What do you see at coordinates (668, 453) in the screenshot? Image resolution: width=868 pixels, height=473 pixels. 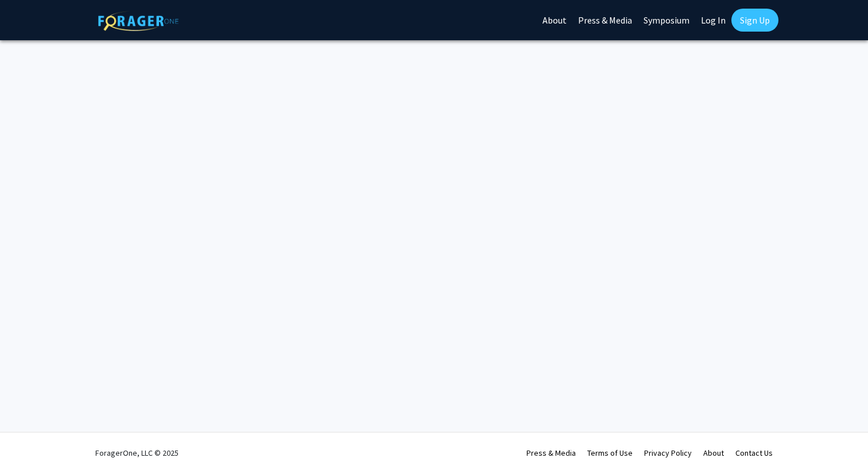 I see `a: Privacy Policy` at bounding box center [668, 453].